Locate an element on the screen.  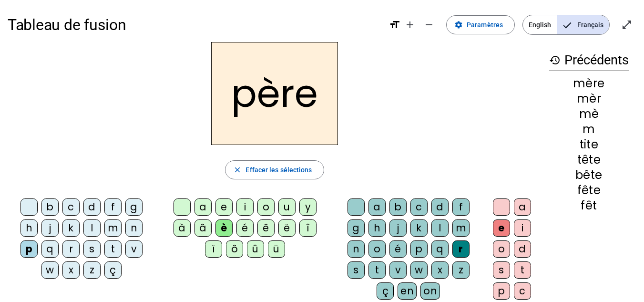
div: ë is located at coordinates (287, 228).